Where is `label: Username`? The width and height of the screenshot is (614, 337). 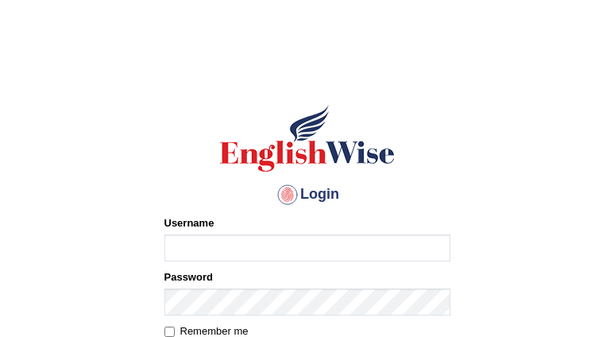 label: Username is located at coordinates (189, 222).